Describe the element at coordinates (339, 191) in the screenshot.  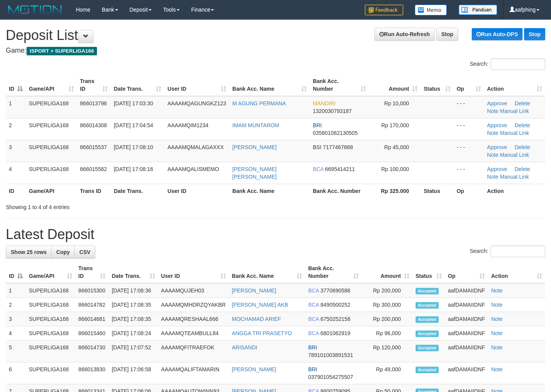
I see `th: Bank Acc. Number` at that location.